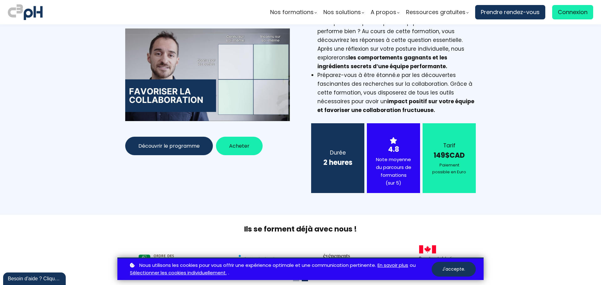  Describe the element at coordinates (397, 93) in the screenshot. I see `li: Préparez-vous à être étonné.e par les découvertes fascinantes des recherches sur la collaboration...` at that location.